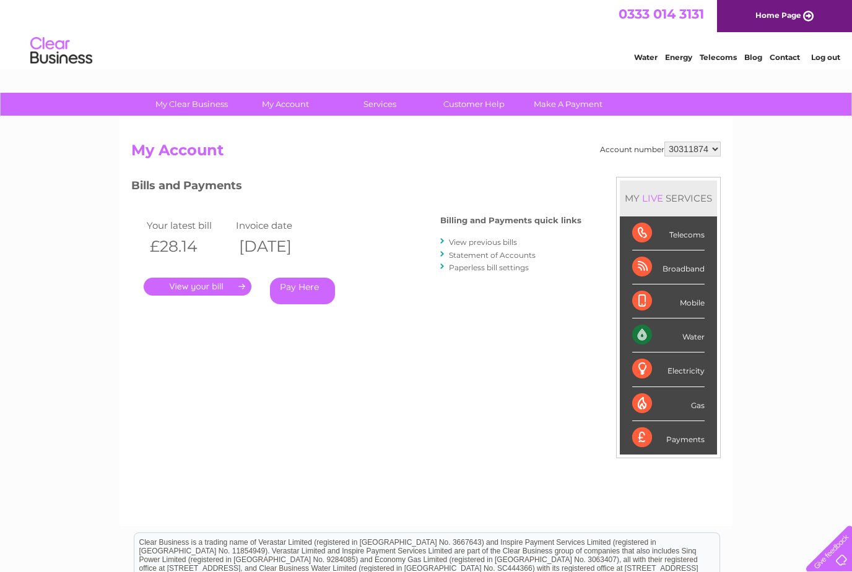  Describe the element at coordinates (660, 149) in the screenshot. I see `div: Account number` at that location.